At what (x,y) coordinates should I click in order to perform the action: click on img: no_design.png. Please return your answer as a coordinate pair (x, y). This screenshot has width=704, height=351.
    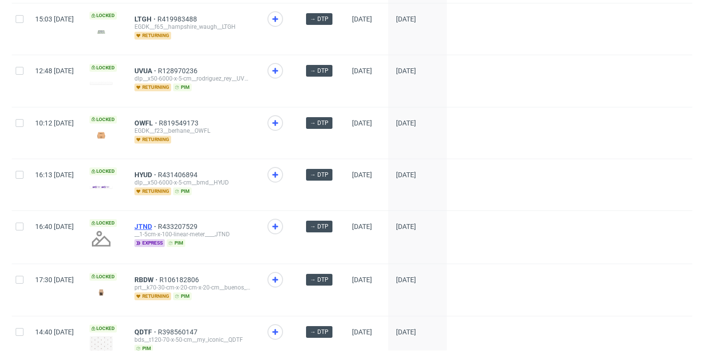
    Looking at the image, I should click on (101, 239).